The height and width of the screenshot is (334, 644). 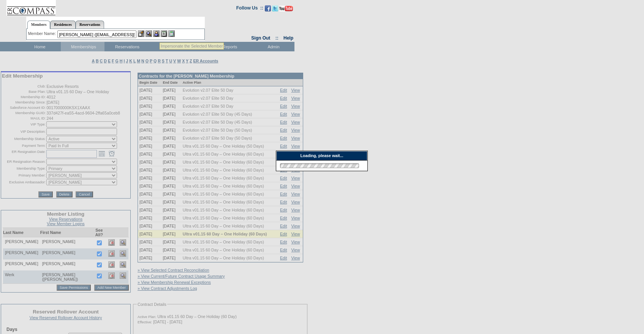 What do you see at coordinates (171, 34) in the screenshot?
I see `img: b_calculator.gif` at bounding box center [171, 34].